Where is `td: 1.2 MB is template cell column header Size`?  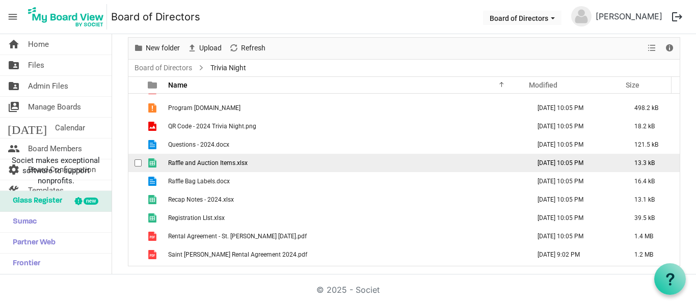 td: 1.2 MB is template cell column header Size is located at coordinates (652, 255).